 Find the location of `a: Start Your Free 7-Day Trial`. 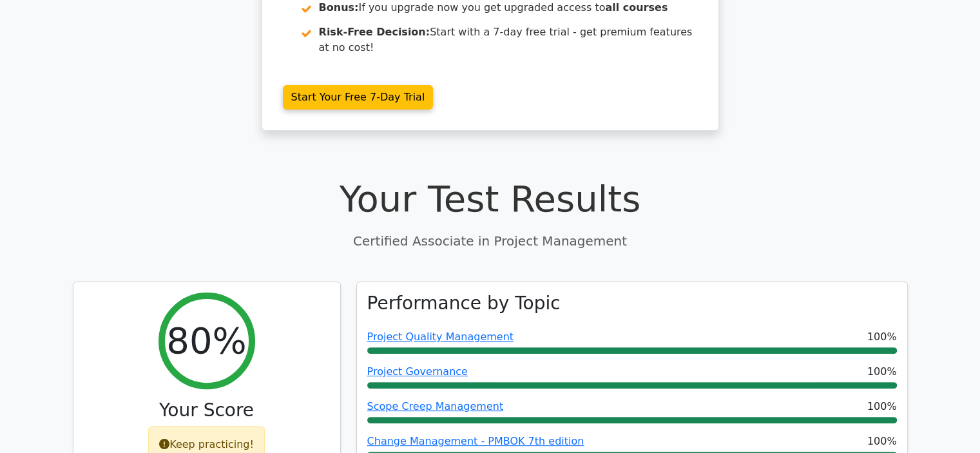

a: Start Your Free 7-Day Trial is located at coordinates (359, 97).